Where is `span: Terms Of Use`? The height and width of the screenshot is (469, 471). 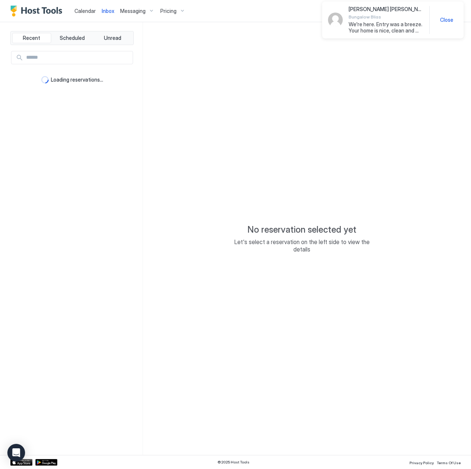 span: Terms Of Use is located at coordinates (449, 462).